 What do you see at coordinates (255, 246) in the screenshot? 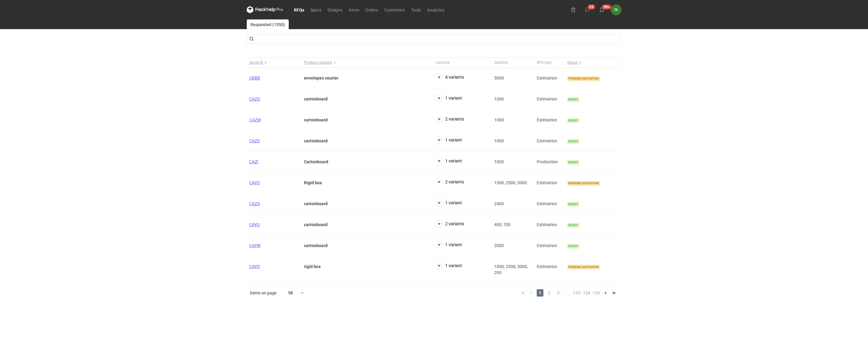
I see `span: CAYW` at bounding box center [255, 246].